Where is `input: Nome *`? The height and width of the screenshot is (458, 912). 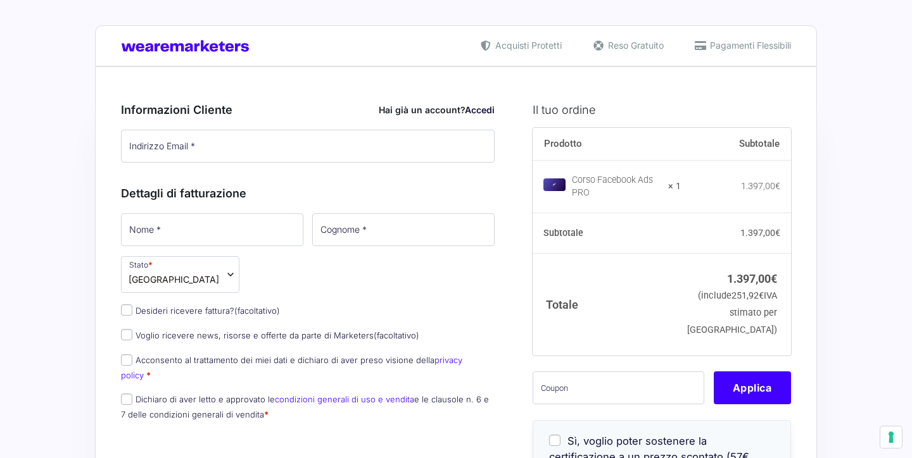 input: Nome * is located at coordinates (212, 230).